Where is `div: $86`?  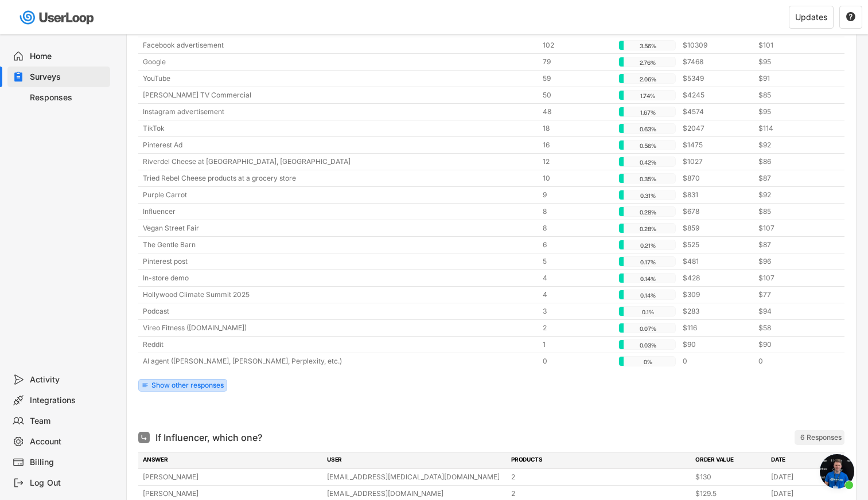
div: $86 is located at coordinates (792, 162).